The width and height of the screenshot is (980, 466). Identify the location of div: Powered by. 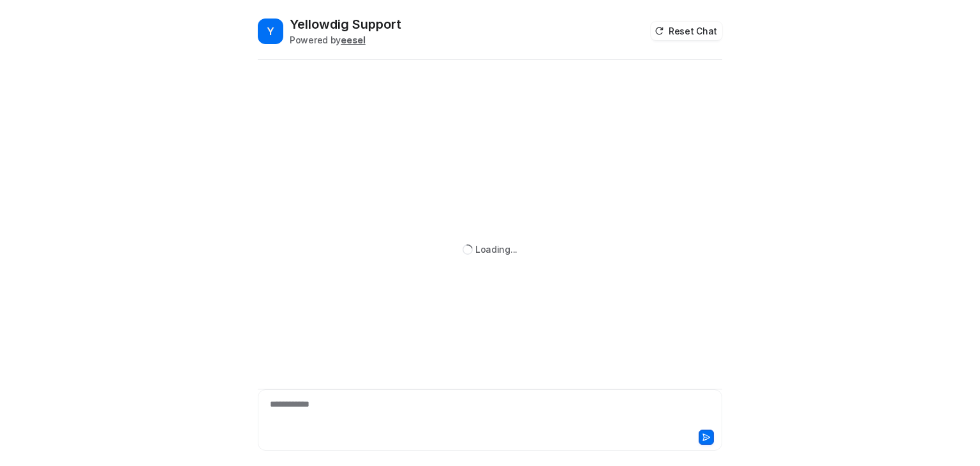
(345, 39).